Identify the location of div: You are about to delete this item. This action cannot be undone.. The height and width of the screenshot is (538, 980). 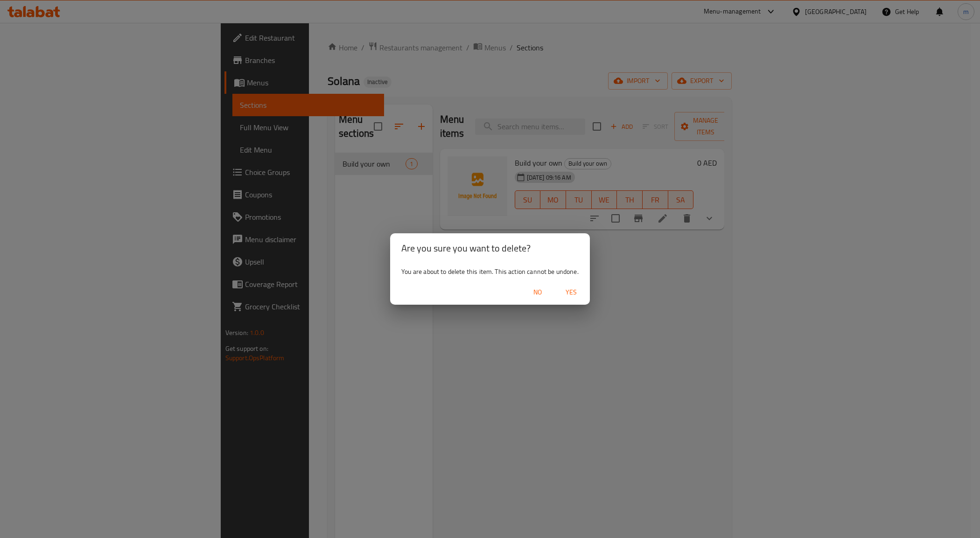
(490, 272).